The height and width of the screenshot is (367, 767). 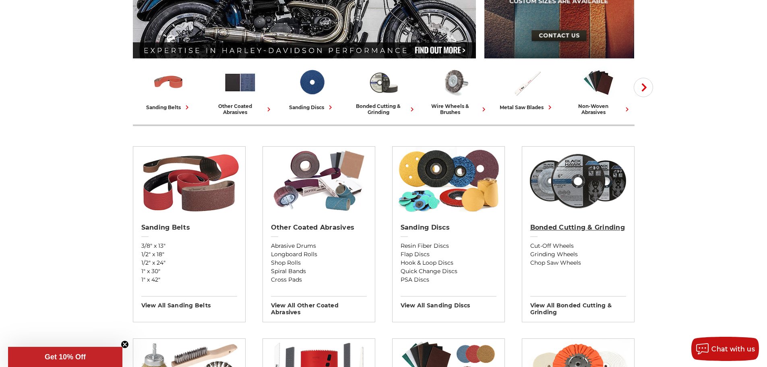 What do you see at coordinates (455, 82) in the screenshot?
I see `img: Wire Wheels & Brushes` at bounding box center [455, 82].